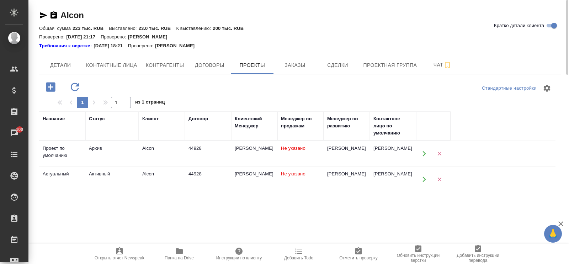 This screenshot has height=264, width=569. What do you see at coordinates (359, 254) in the screenshot?
I see `button: Отметить проверку` at bounding box center [359, 254].